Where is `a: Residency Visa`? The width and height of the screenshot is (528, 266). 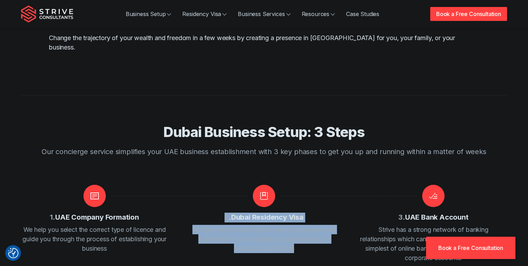
a: Residency Visa is located at coordinates (204, 14).